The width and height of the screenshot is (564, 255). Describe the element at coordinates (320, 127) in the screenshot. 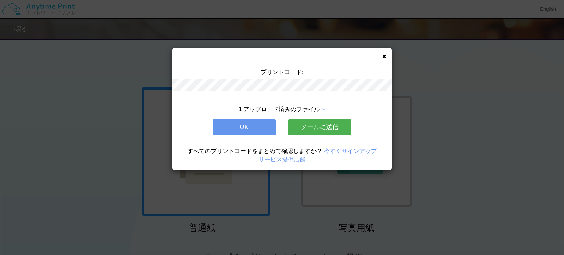

I see `button: メールに送信` at that location.